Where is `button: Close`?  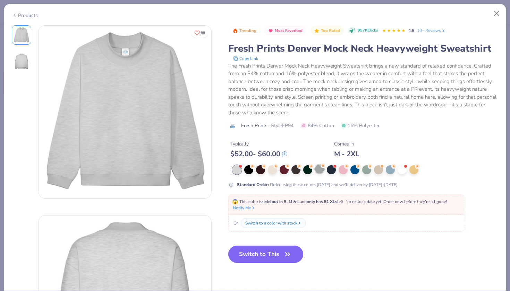 button: Close is located at coordinates (497, 14).